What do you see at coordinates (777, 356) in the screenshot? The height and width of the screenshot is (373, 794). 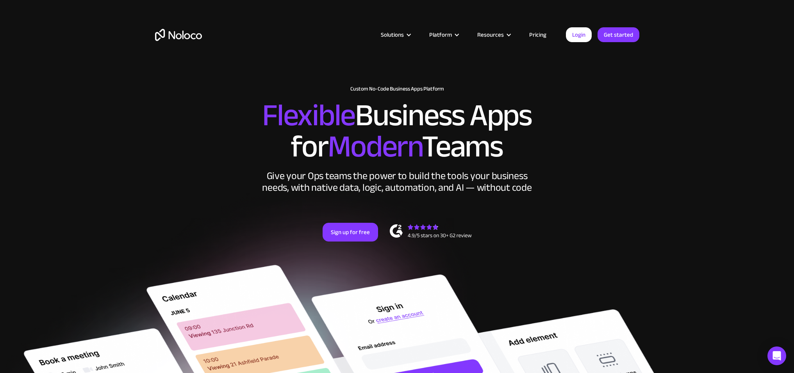 I see `div: Open Intercom Messenger` at bounding box center [777, 356].